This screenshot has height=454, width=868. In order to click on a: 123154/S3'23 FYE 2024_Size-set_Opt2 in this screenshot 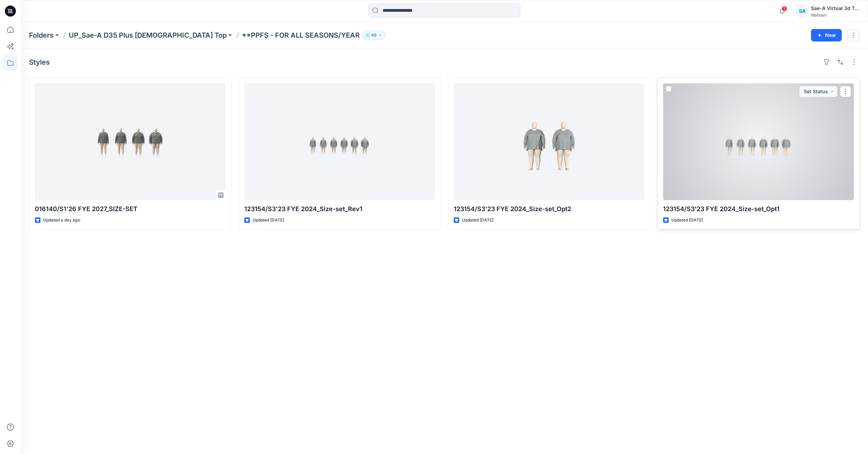, I will do `click(549, 142)`.